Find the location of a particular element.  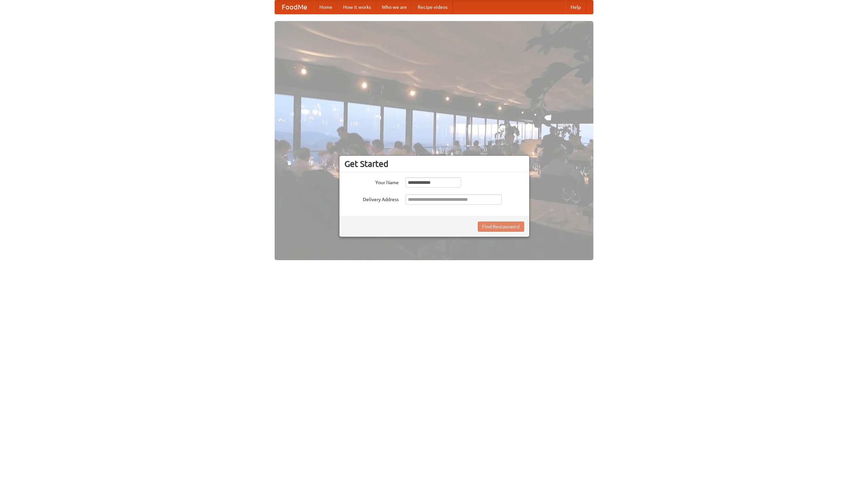

a: Home is located at coordinates (326, 7).